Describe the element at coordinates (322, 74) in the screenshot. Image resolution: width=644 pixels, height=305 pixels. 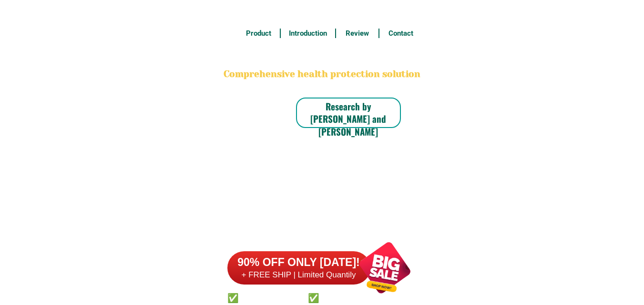
I see `h2: Comprehensive health protection solution` at that location.